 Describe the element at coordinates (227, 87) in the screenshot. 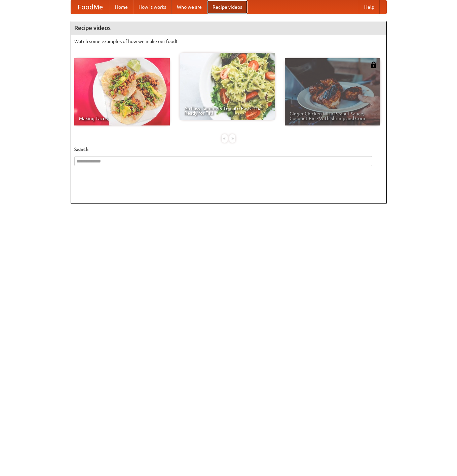

I see `a: An Easy, Summery Tomato Pasta That's Ready for Fall` at that location.